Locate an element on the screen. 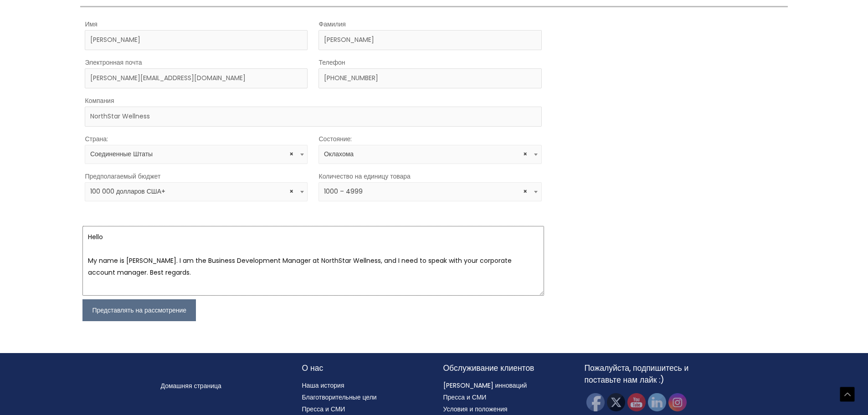 This screenshot has width=868, height=415. nav: Меню is located at coordinates (222, 386).